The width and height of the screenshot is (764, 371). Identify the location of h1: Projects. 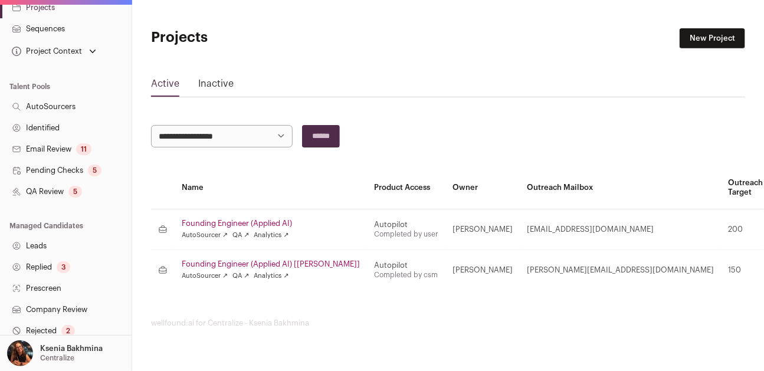
(250, 38).